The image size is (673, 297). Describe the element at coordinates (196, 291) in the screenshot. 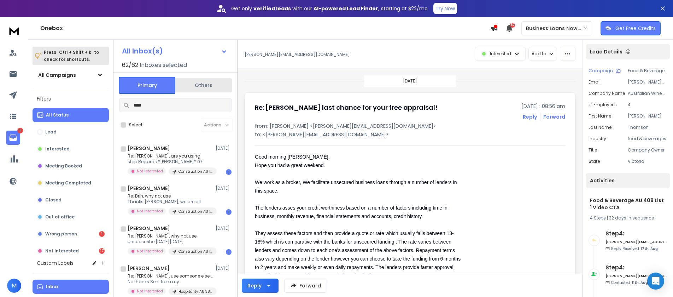

I see `p: Hospitality AU 386 List 2 Appraisal CTA` at that location.